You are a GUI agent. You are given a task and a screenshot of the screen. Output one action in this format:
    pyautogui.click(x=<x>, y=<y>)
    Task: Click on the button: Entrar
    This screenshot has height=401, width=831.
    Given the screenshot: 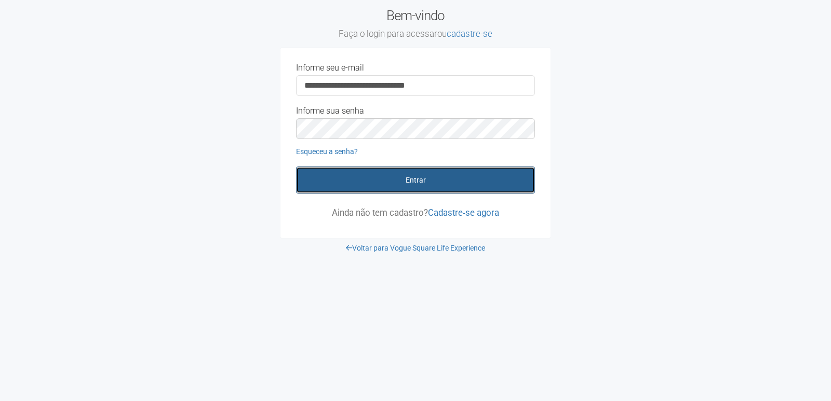 What is the action you would take?
    pyautogui.click(x=415, y=180)
    